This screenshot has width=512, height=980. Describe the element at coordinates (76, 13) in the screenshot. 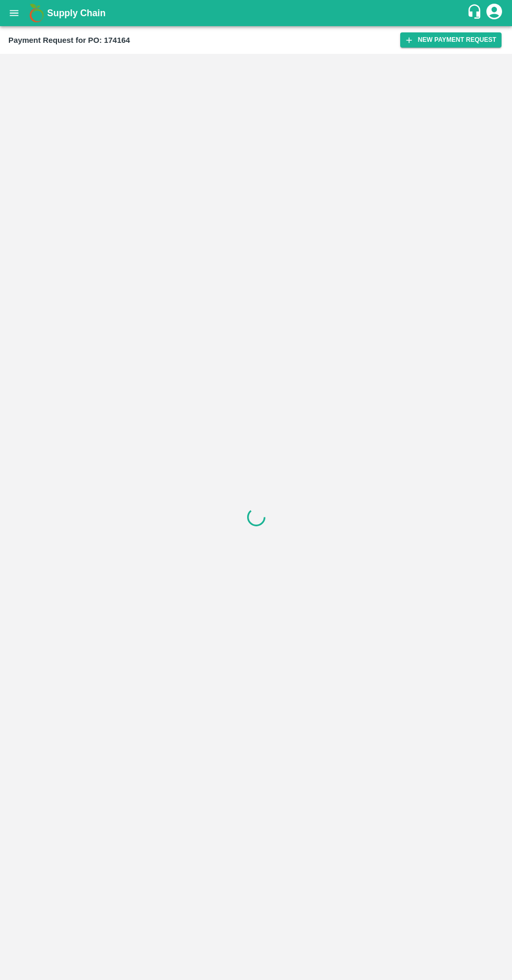

I see `b: Supply Chain` at that location.